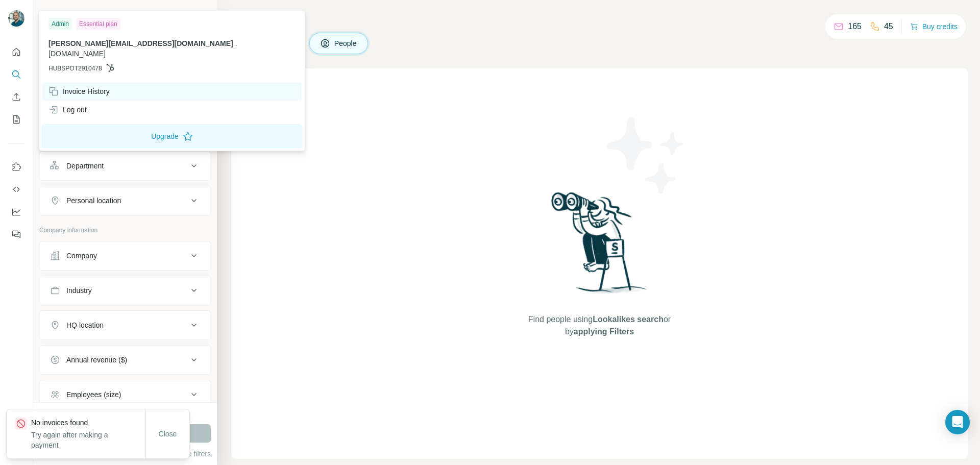  What do you see at coordinates (168, 433) in the screenshot?
I see `span: Close` at bounding box center [168, 433].